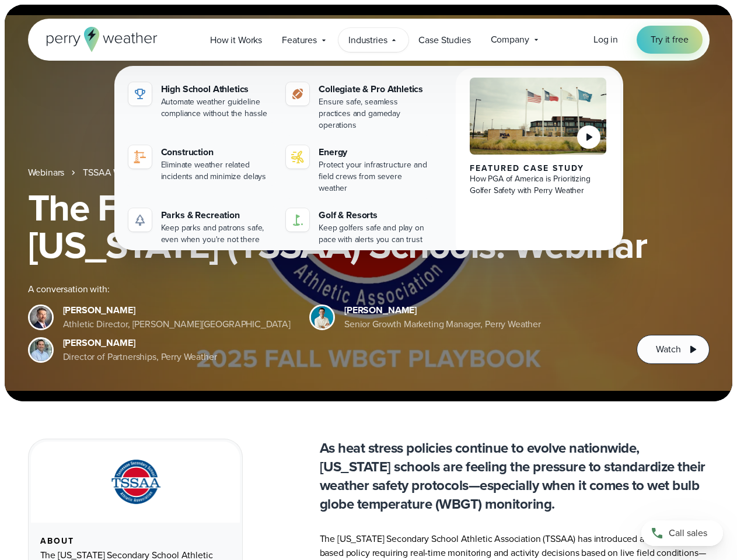 The width and height of the screenshot is (737, 560). I want to click on div: Ensure safe, seamless practices and gameday operations, so click(374, 114).